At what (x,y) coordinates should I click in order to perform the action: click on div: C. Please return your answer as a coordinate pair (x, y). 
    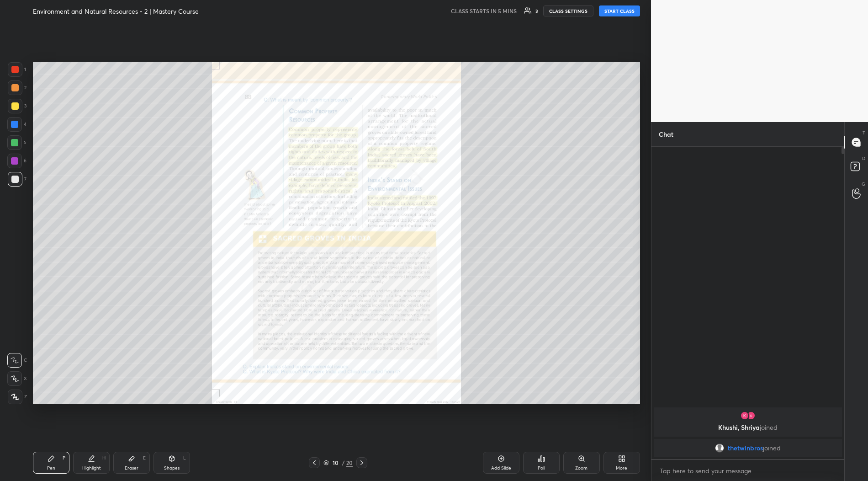
    Looking at the image, I should click on (17, 360).